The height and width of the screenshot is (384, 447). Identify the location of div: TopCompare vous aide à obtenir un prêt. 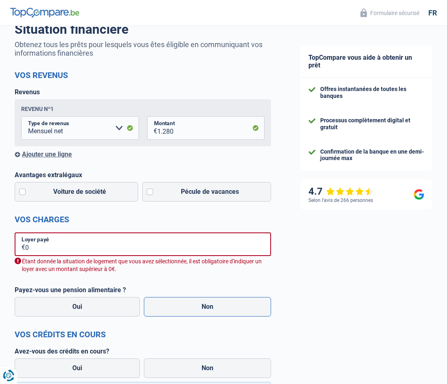
(366, 61).